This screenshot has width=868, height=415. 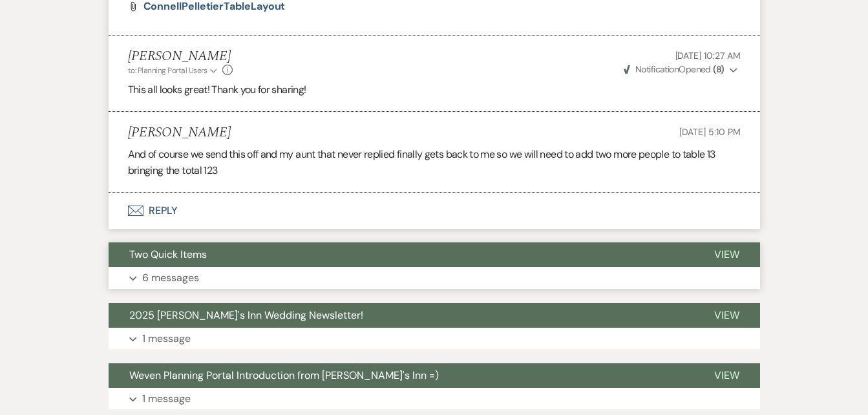 I want to click on span: Notification, so click(x=657, y=69).